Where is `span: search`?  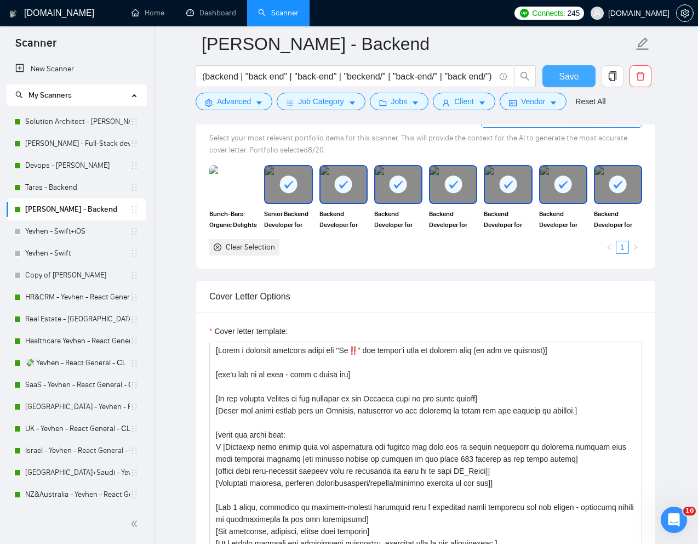
span: search is located at coordinates (525, 76).